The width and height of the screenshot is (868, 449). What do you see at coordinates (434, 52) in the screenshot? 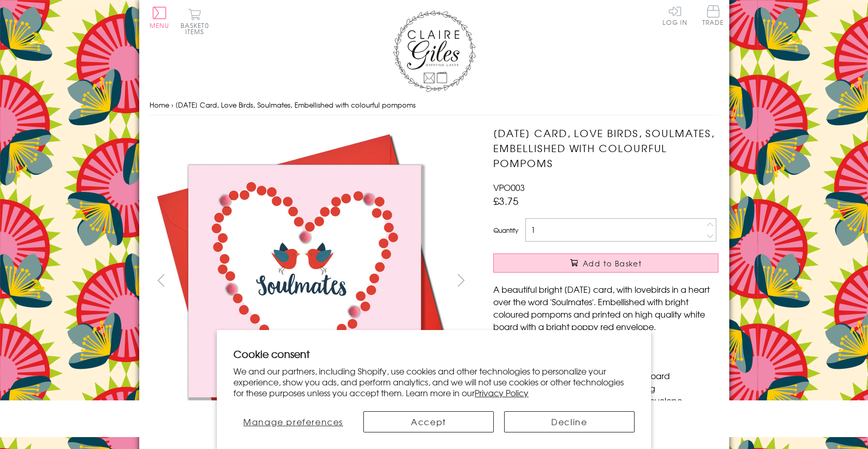
I see `img: Claire Giles Greetings Cards` at bounding box center [434, 52].